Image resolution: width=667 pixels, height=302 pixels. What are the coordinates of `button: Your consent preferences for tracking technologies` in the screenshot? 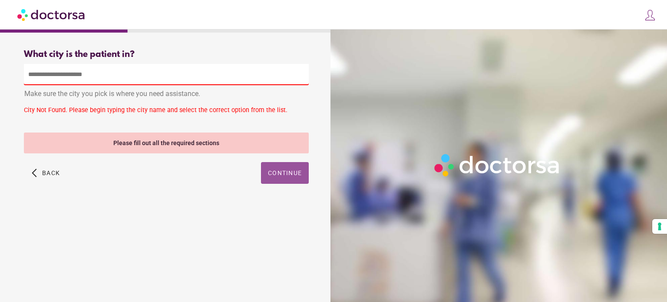 It's located at (659, 226).